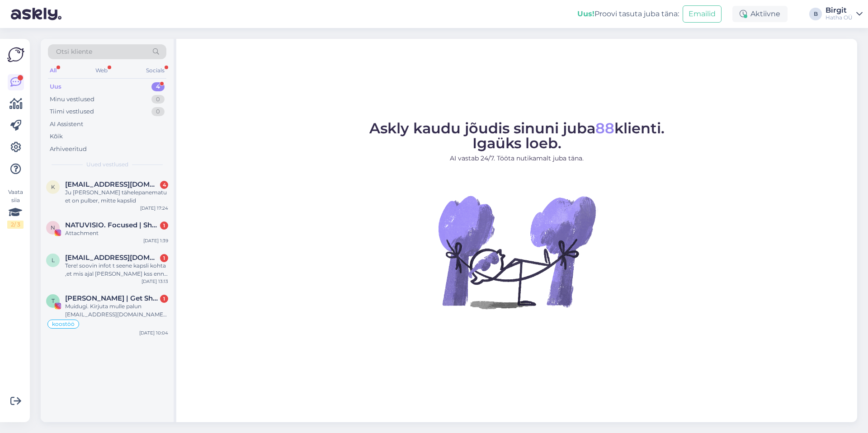  What do you see at coordinates (63, 324) in the screenshot?
I see `span: koostöö` at bounding box center [63, 324].